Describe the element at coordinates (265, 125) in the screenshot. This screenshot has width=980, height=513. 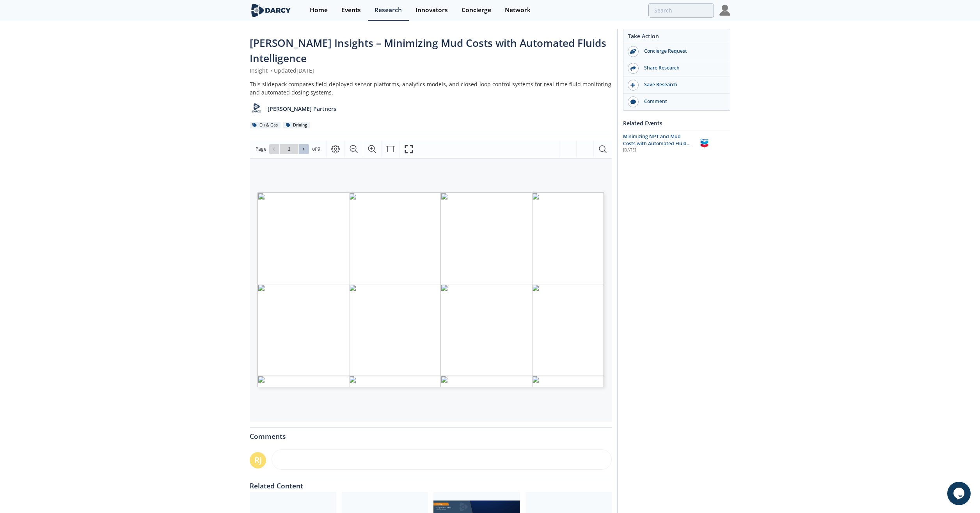
I see `div: Oil & Gas` at that location.